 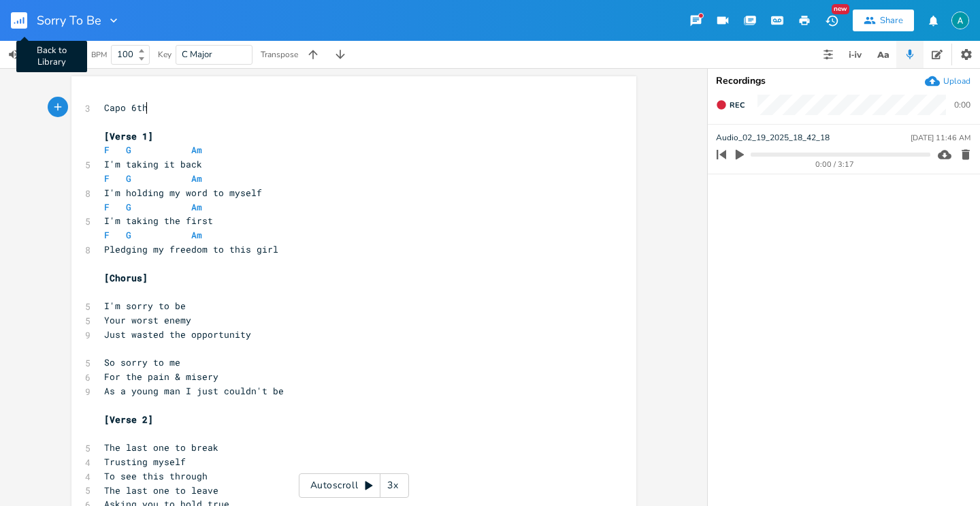 What do you see at coordinates (840, 9) in the screenshot?
I see `div: New` at bounding box center [840, 9].